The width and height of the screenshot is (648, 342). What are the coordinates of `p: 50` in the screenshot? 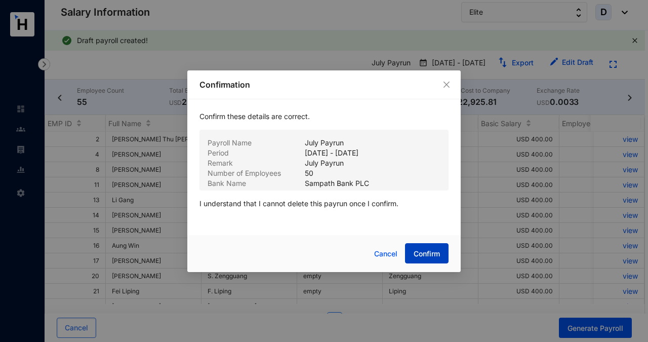 It's located at (309, 173).